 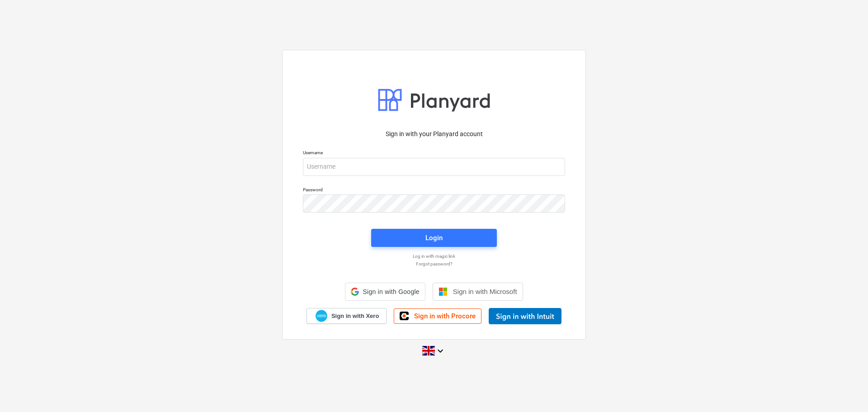 I want to click on p: Username, so click(x=434, y=153).